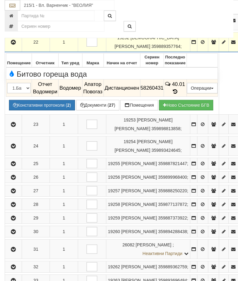  What do you see at coordinates (42, 105) in the screenshot?
I see `button: Констативни протоколи (2)` at bounding box center [42, 105].